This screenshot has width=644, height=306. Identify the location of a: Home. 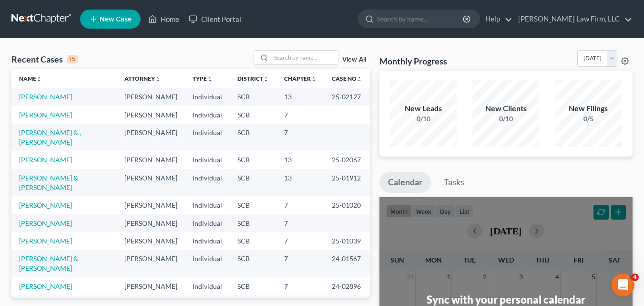
(164, 19).